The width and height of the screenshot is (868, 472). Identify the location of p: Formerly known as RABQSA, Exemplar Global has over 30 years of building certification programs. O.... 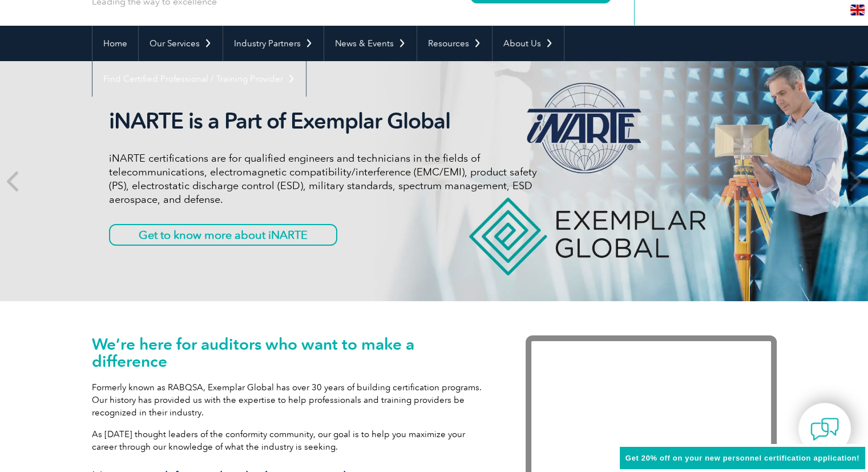
(292, 399).